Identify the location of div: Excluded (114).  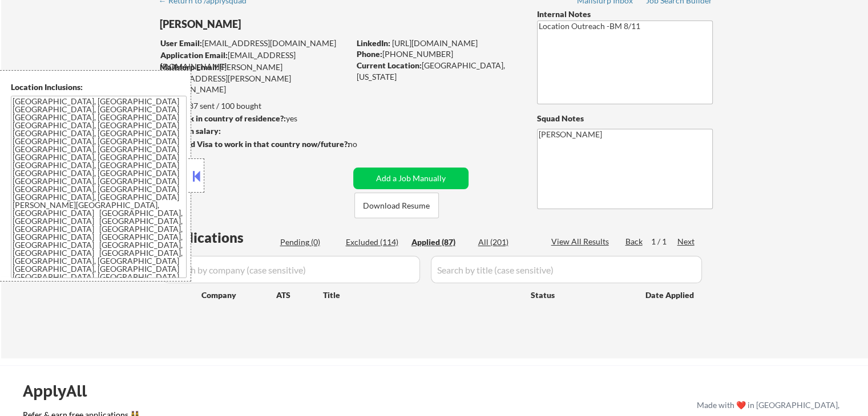
(375, 242).